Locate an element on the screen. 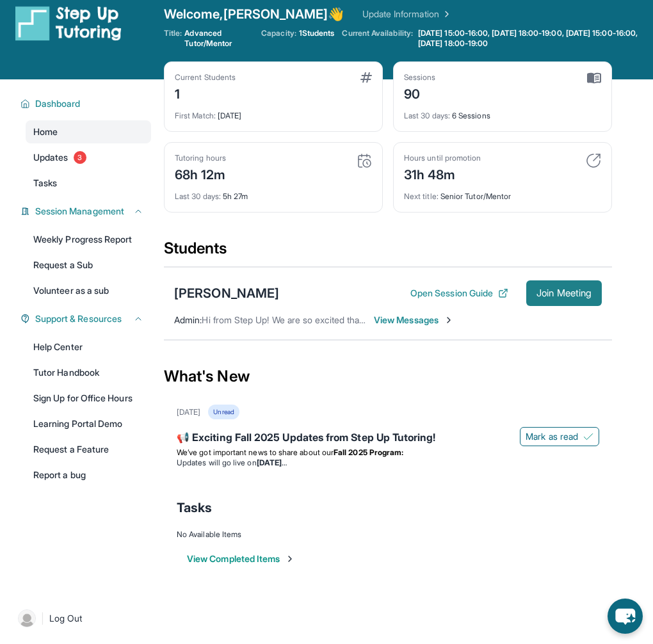 The width and height of the screenshot is (653, 644). span: Mark as read is located at coordinates (552, 436).